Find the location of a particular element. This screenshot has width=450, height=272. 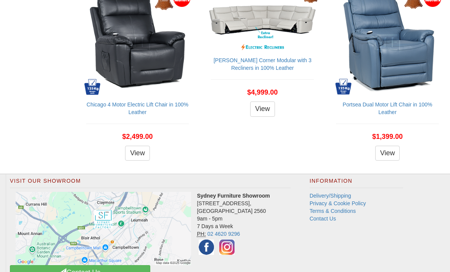

abbr: Phone is located at coordinates (201, 234).